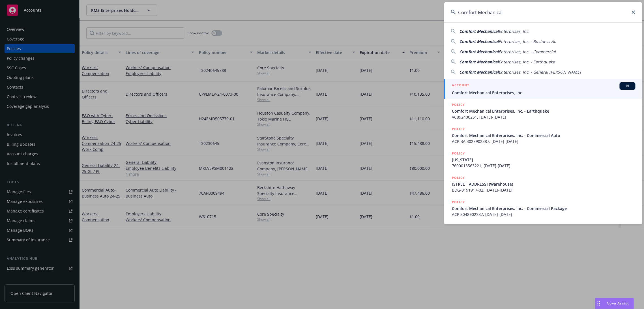 This screenshot has height=309, width=644. I want to click on h5: ACCOUNT, so click(460, 86).